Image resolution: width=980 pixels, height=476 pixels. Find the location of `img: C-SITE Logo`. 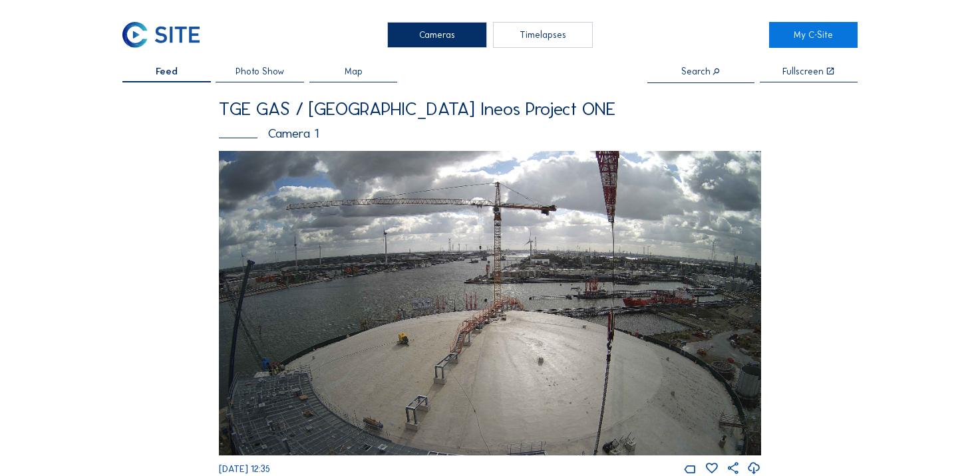

img: C-SITE Logo is located at coordinates (161, 34).